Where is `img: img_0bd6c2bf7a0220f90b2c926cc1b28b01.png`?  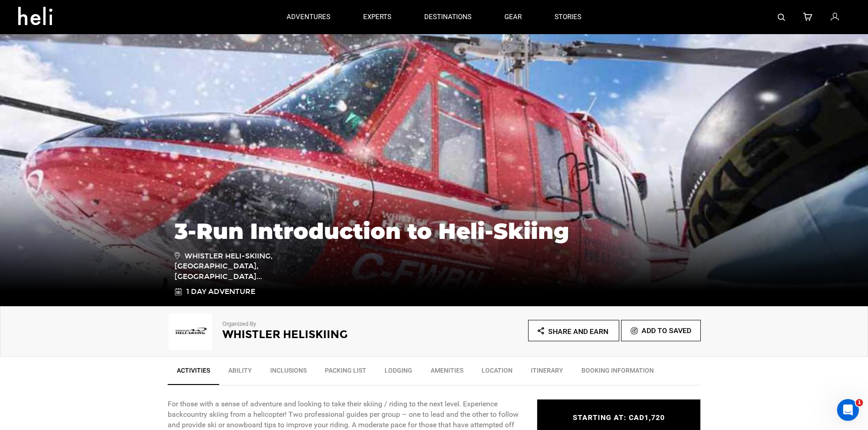 img: img_0bd6c2bf7a0220f90b2c926cc1b28b01.png is located at coordinates (191, 332).